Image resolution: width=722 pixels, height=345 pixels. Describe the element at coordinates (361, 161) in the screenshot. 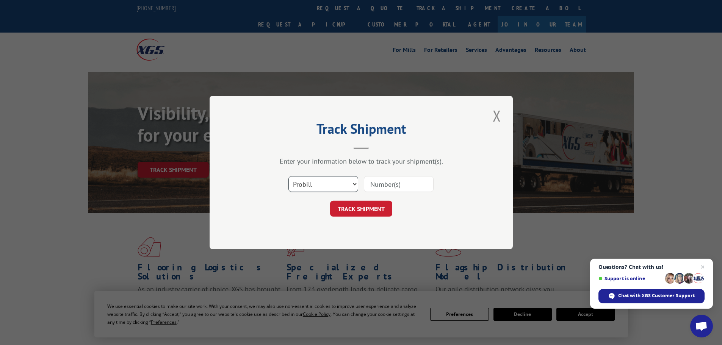

I see `div: Enter your information below to track your shipment(s).` at that location.